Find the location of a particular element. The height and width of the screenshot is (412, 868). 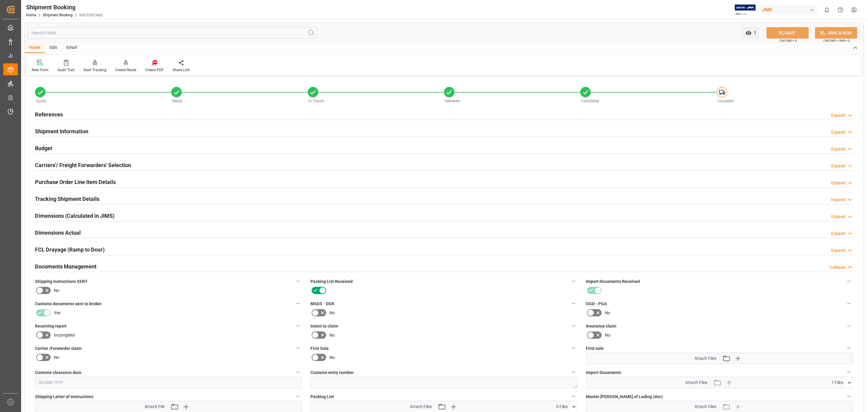

div: Home is located at coordinates (35, 48).